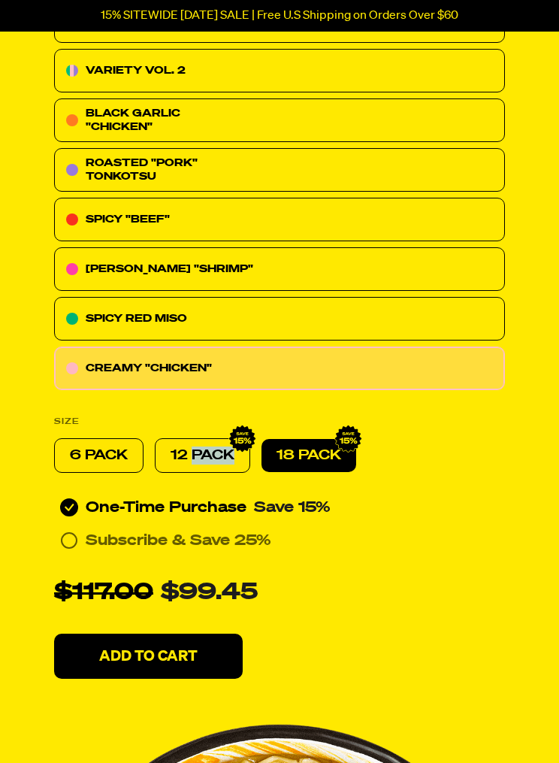 The width and height of the screenshot is (559, 763). I want to click on p: $117.00, so click(104, 593).